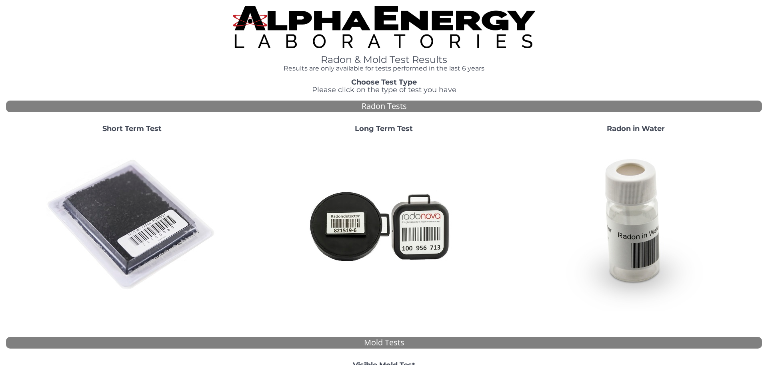 The image size is (768, 365). What do you see at coordinates (636, 225) in the screenshot?
I see `img: RadoninWater.jpg` at bounding box center [636, 225].